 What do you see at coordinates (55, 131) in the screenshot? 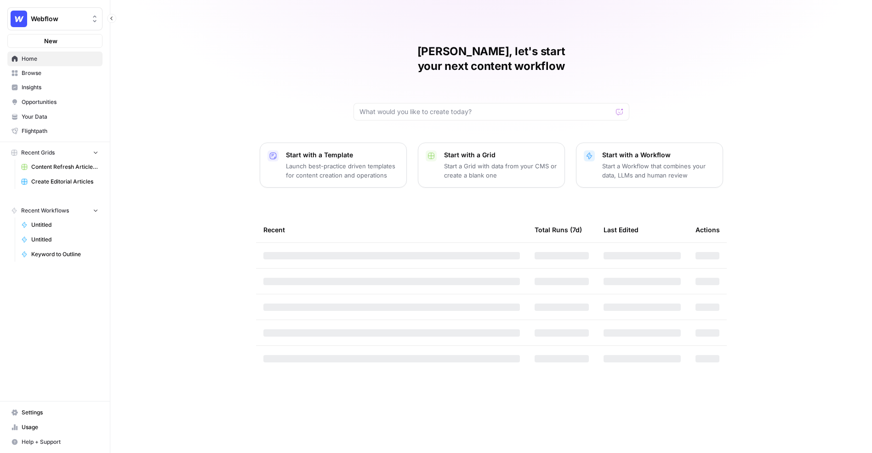
I see `a: Flightpath` at bounding box center [55, 131].